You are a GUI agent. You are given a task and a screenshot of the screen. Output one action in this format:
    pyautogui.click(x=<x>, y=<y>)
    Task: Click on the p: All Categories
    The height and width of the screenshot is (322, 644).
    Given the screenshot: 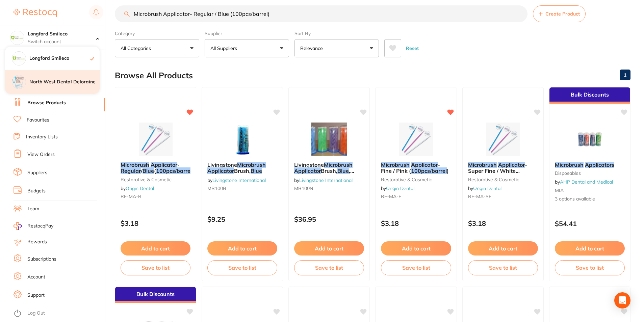 What is the action you would take?
    pyautogui.click(x=137, y=49)
    